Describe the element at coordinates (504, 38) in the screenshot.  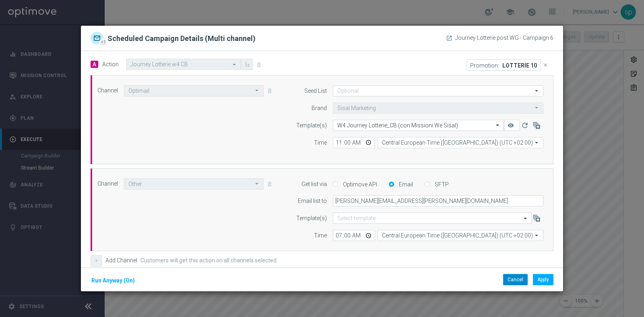
I see `span: Journey Lotterie post WG - Campaign 6` at that location.